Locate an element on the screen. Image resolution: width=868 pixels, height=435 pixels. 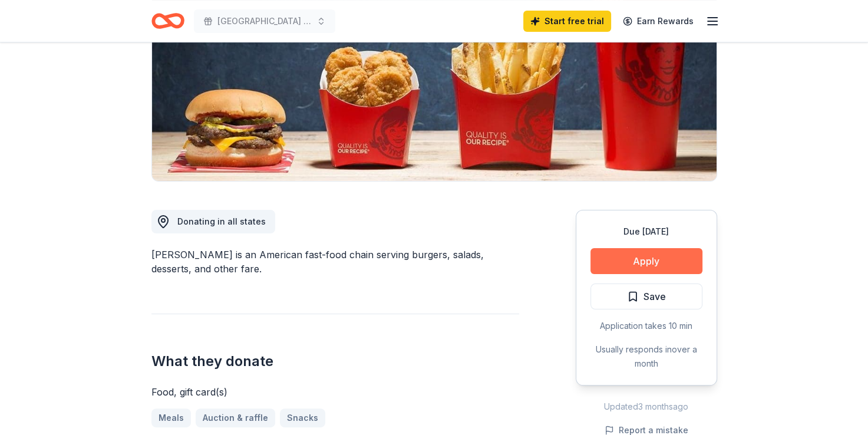
span: Donating in all states is located at coordinates (221, 221).